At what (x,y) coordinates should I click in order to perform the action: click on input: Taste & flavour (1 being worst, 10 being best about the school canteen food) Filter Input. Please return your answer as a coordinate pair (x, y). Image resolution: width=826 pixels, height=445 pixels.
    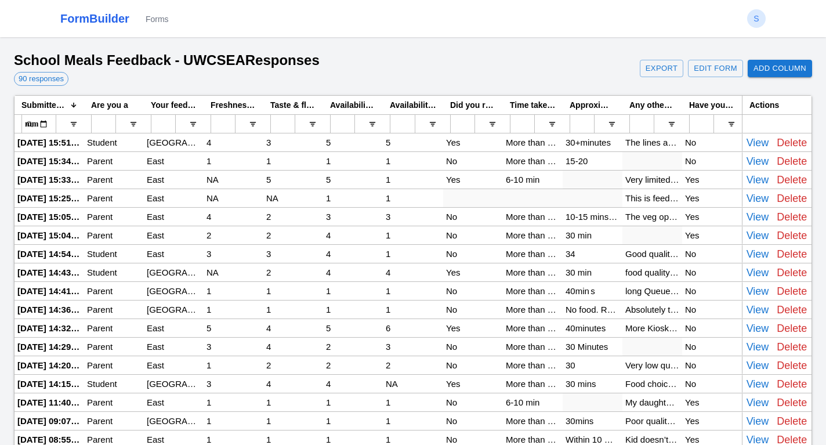
    Looking at the image, I should click on (283, 124).